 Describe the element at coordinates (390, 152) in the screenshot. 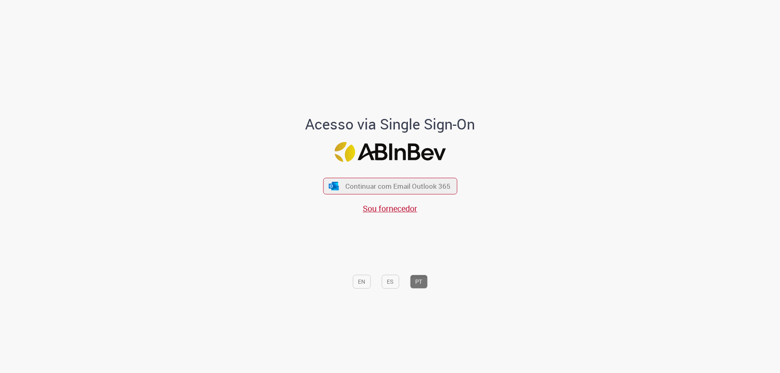

I see `img: Logo ABInBev` at that location.